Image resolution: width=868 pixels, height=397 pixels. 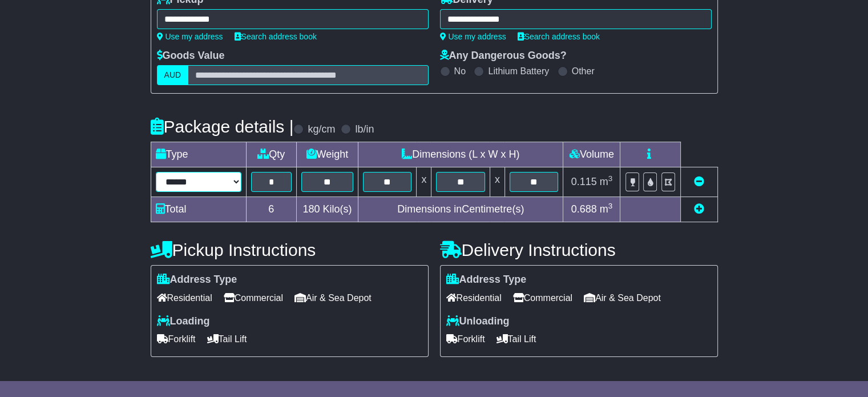 I want to click on a: Add new item, so click(x=700, y=209).